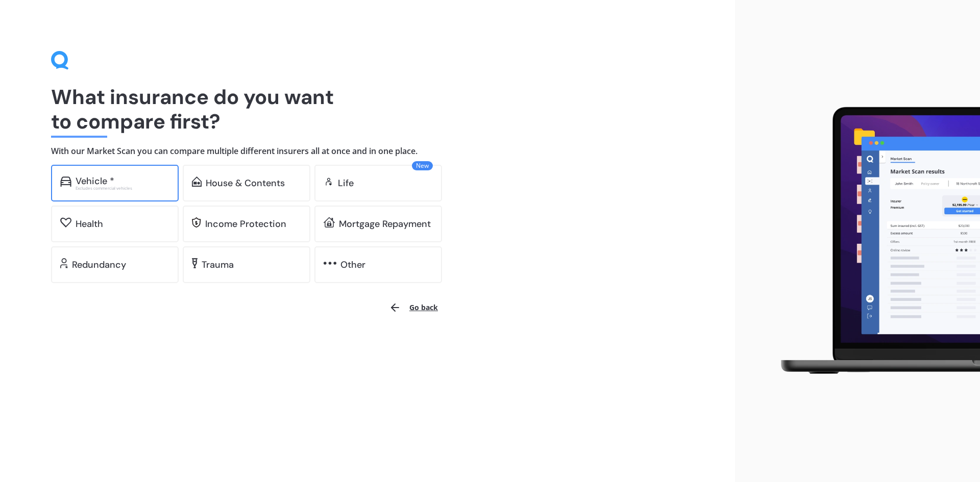 This screenshot has height=482, width=980. I want to click on img: car.f15378c7a67c060ca3f3.svg, so click(66, 181).